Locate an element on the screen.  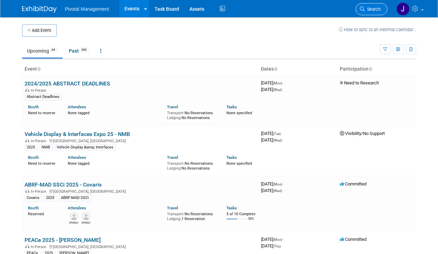
span: 344 is located at coordinates (84, 50).